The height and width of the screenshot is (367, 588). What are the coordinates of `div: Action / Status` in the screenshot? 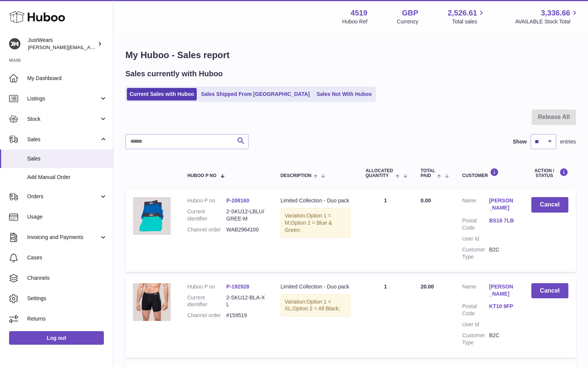 It's located at (550, 173).